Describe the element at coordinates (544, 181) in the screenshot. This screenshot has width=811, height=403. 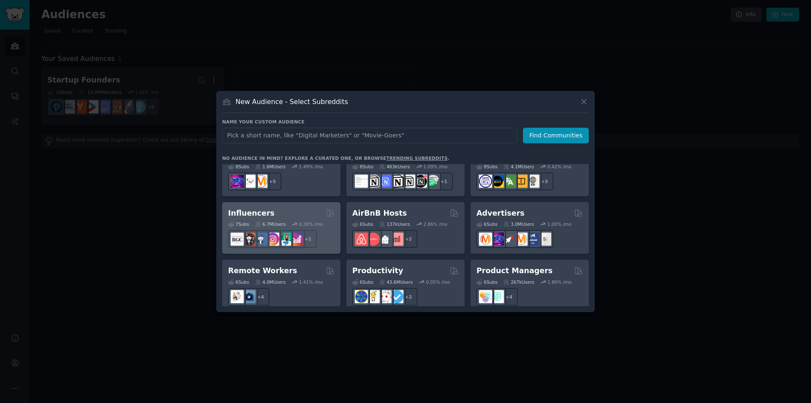
I see `div: + 3` at that location.